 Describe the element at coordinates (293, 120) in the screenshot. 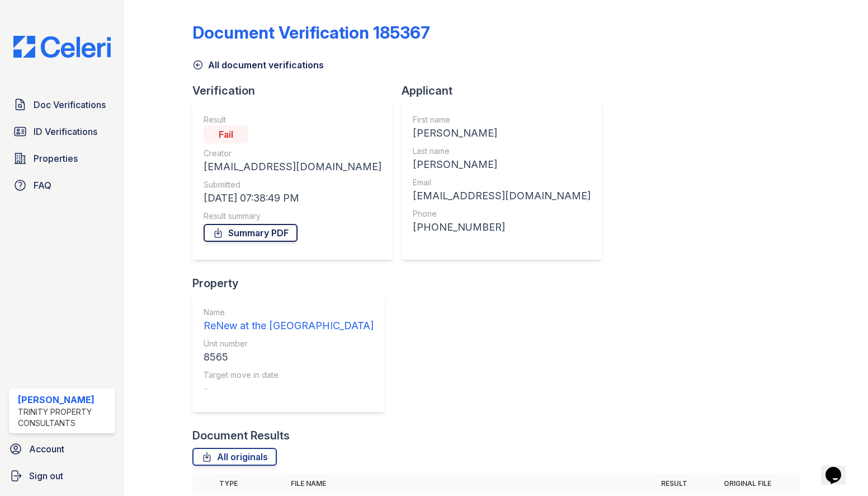

I see `div: Result` at that location.